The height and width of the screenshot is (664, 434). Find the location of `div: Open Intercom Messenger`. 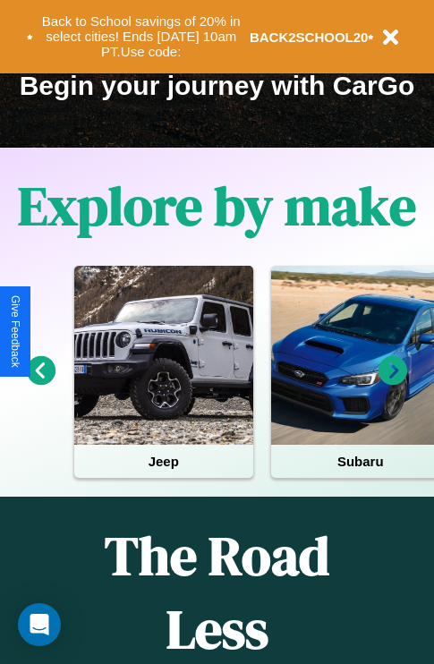

div: Open Intercom Messenger is located at coordinates (39, 624).